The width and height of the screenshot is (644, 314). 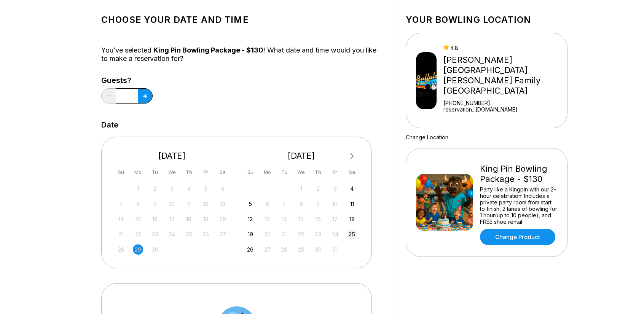 What do you see at coordinates (188, 188) in the screenshot?
I see `div: Not available Thursday, September 4th, 2025` at bounding box center [188, 188].